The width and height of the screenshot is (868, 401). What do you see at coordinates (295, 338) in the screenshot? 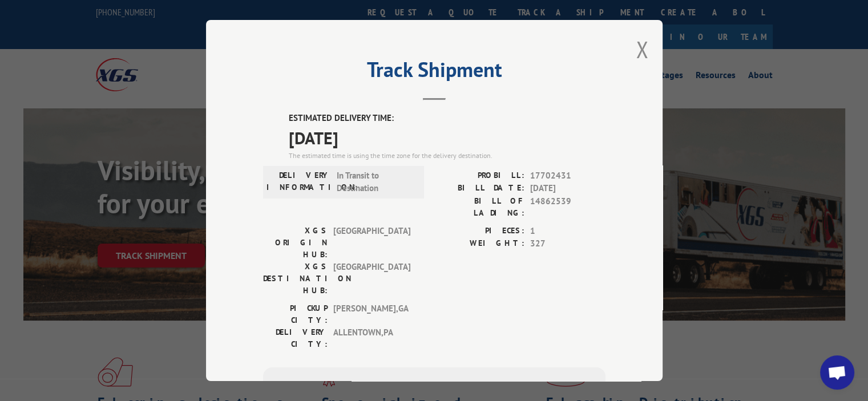
I see `label: DELIVERY CITY:` at bounding box center [295, 338].